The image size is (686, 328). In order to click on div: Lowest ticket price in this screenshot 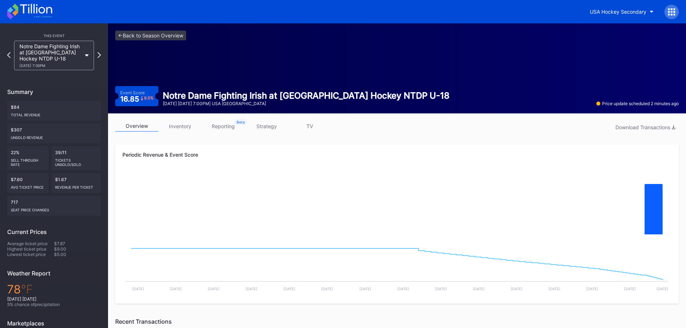, I will do `click(31, 254)`.